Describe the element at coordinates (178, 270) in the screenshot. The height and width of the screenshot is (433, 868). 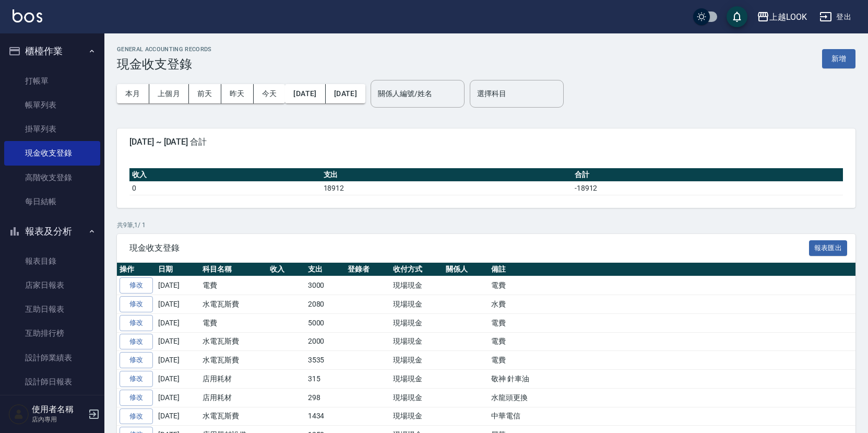
I see `th: 日期` at that location.